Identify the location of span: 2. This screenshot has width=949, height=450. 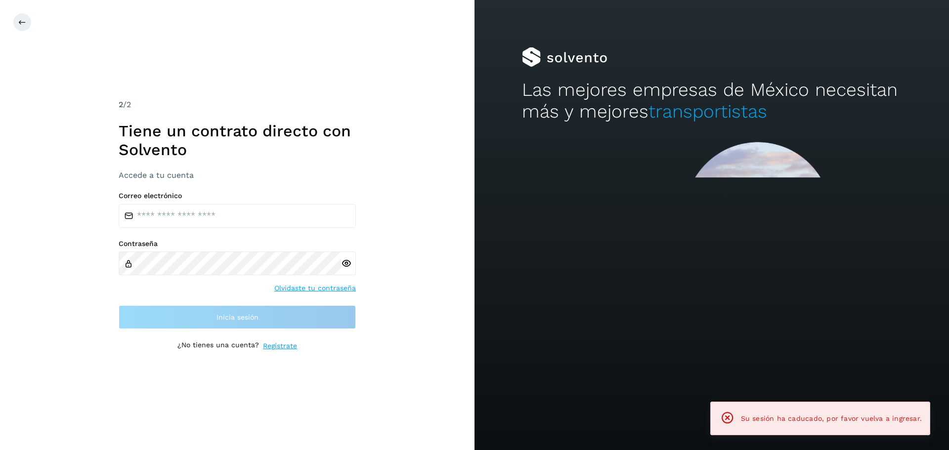
(121, 104).